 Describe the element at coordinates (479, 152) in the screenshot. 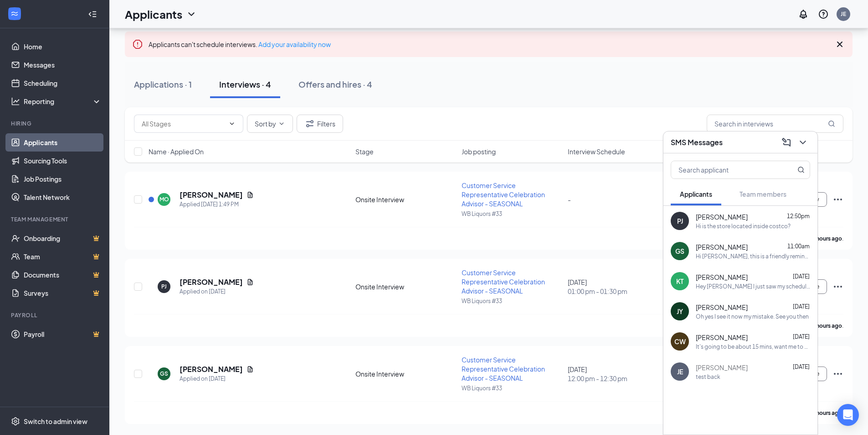

I see `span: Job posting` at that location.